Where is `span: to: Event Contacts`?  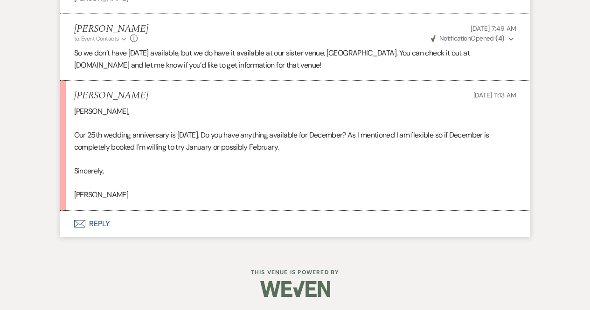
span: to: Event Contacts is located at coordinates (97, 39).